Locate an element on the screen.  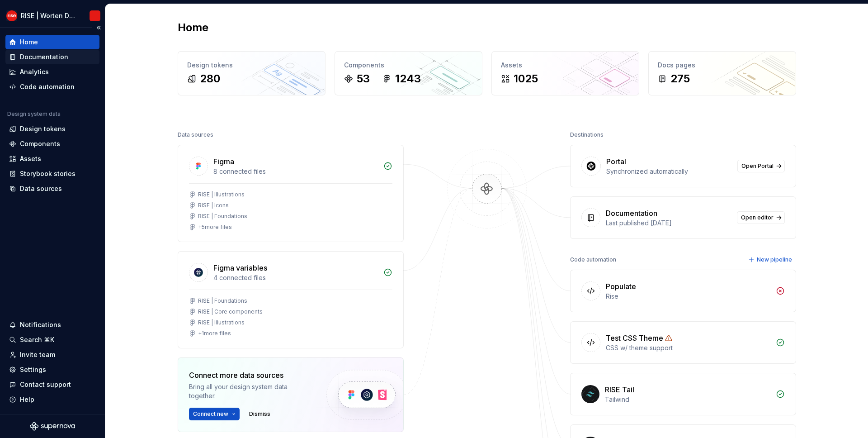
button: Dismiss is located at coordinates (260, 414).